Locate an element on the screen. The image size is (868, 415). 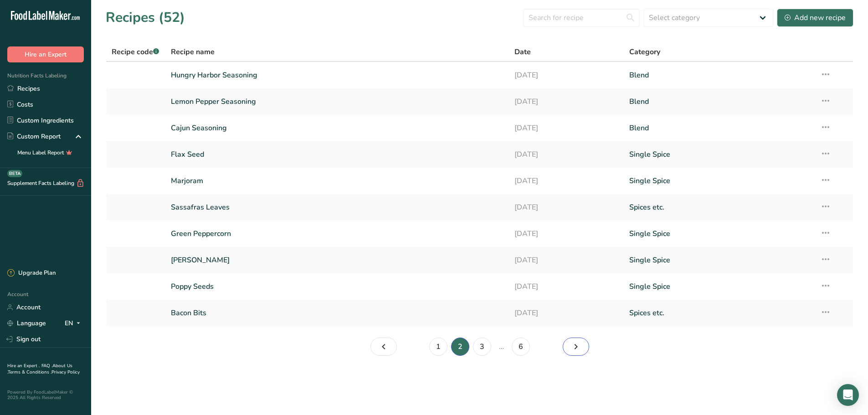
span: Date is located at coordinates (522, 52).